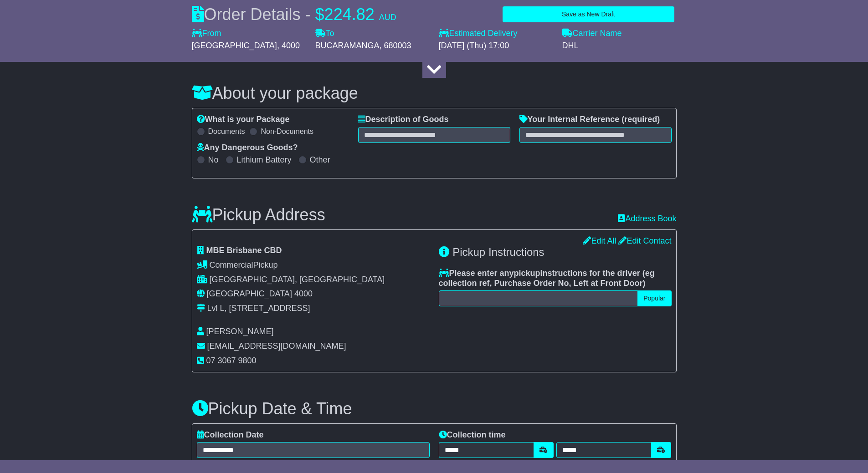 The width and height of the screenshot is (868, 473). What do you see at coordinates (496, 34) in the screenshot?
I see `label: Estimated Delivery` at bounding box center [496, 34].